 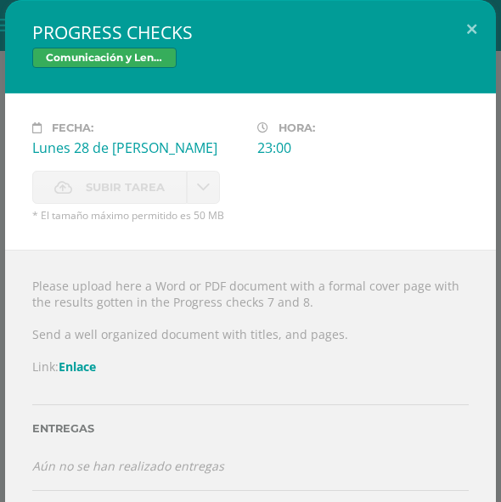 I want to click on span: Comunicación y Lenguaje L3 (Inglés) 5, so click(x=104, y=58).